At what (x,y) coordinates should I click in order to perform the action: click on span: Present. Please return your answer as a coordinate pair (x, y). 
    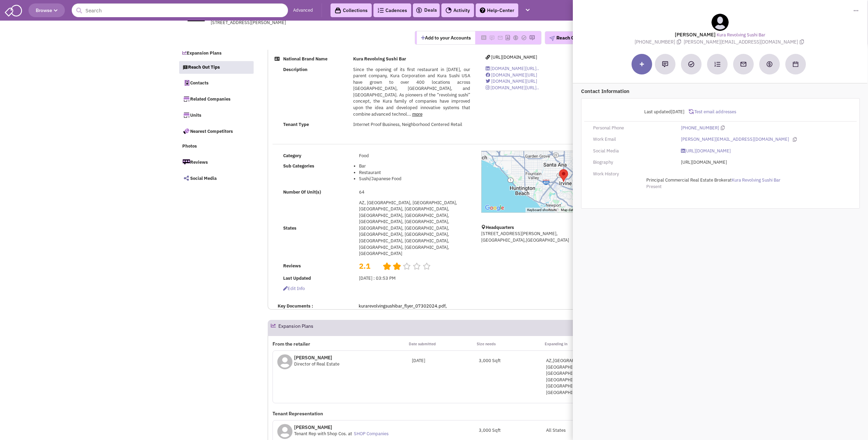
    Looking at the image, I should click on (654, 186).